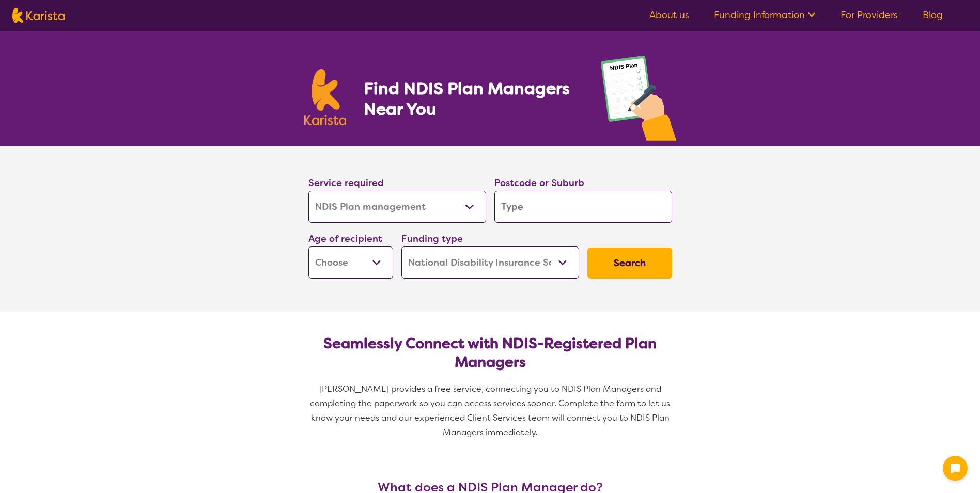 The width and height of the screenshot is (980, 493). Describe the element at coordinates (472, 98) in the screenshot. I see `h1: Find NDIS Plan Managers Near You` at that location.